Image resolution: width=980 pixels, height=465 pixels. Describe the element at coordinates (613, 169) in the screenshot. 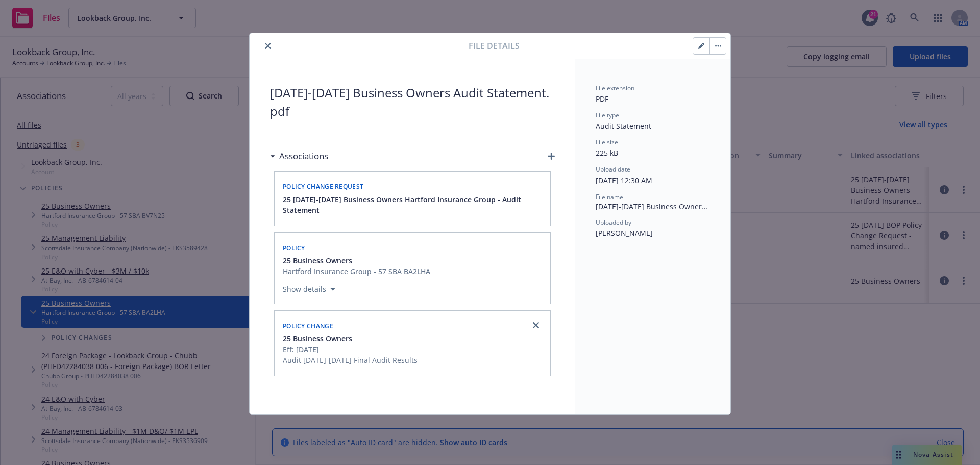

I see `span: Upload date` at that location.